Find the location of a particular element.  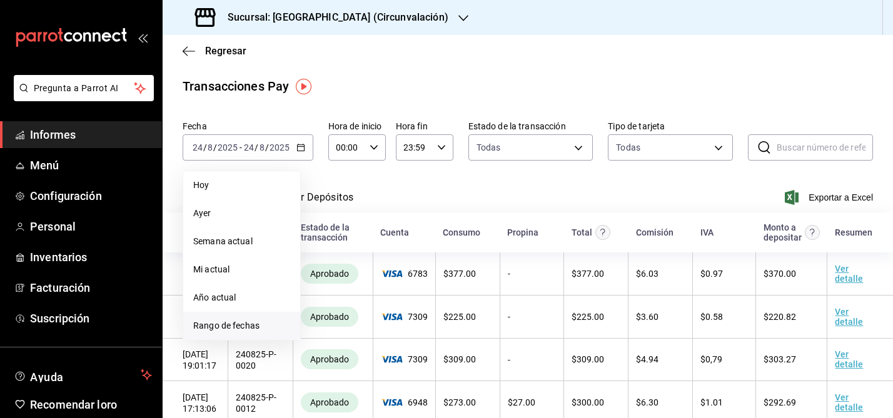

input: Buscar número de referencia is located at coordinates (825, 148).